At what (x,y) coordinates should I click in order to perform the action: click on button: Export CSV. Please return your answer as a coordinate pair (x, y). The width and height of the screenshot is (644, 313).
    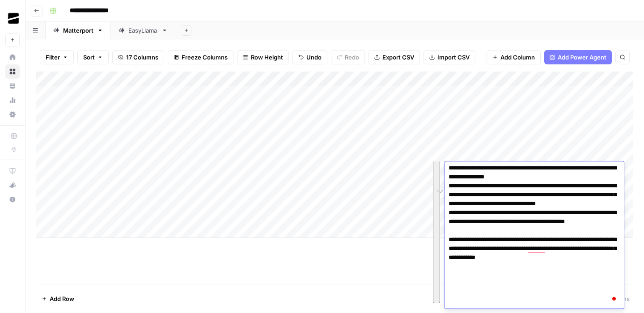
    Looking at the image, I should click on (394, 57).